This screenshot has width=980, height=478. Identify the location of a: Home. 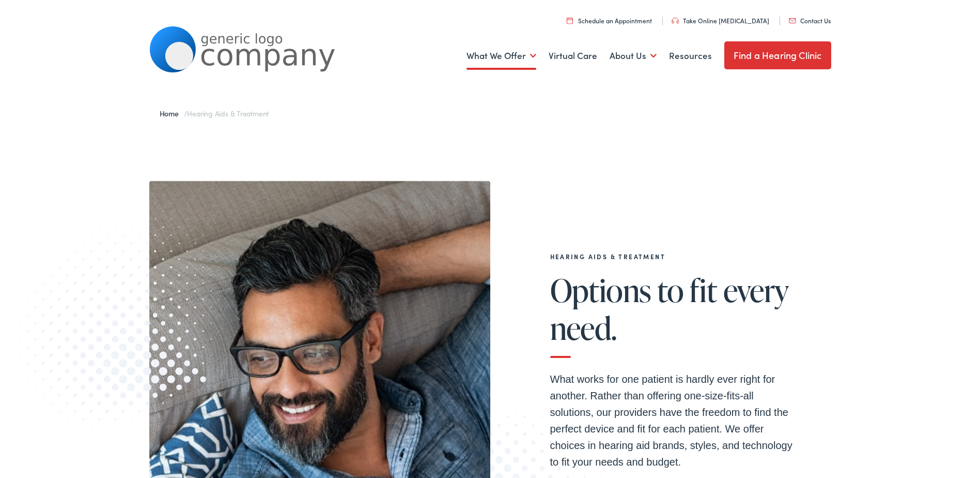
(172, 113).